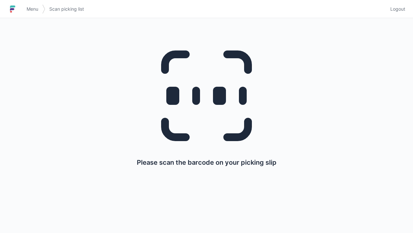  I want to click on span: Menu, so click(32, 9).